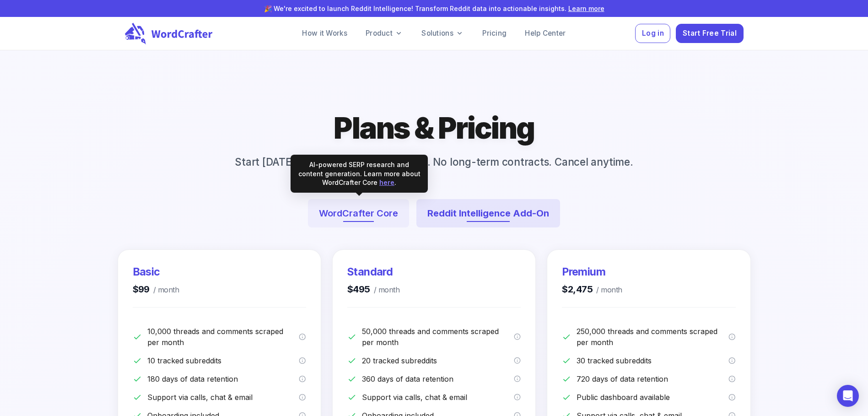 Image resolution: width=868 pixels, height=416 pixels. I want to click on h4: $2,475, so click(592, 289).